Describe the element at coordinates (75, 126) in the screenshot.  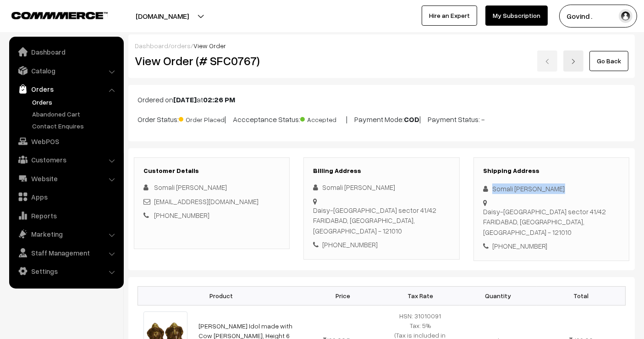
I see `a: Contact Enquires` at that location.